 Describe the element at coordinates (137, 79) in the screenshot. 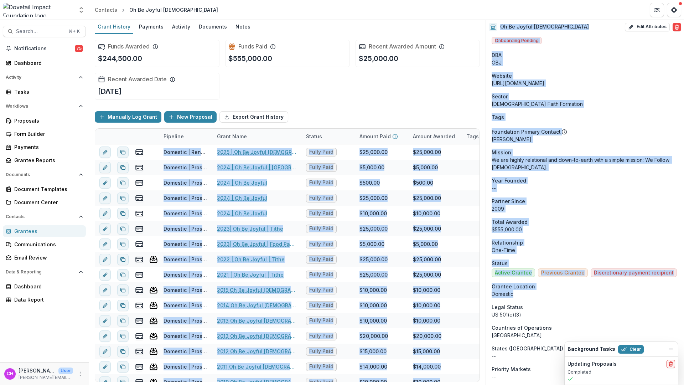

I see `h2: Recent Awarded Date` at that location.